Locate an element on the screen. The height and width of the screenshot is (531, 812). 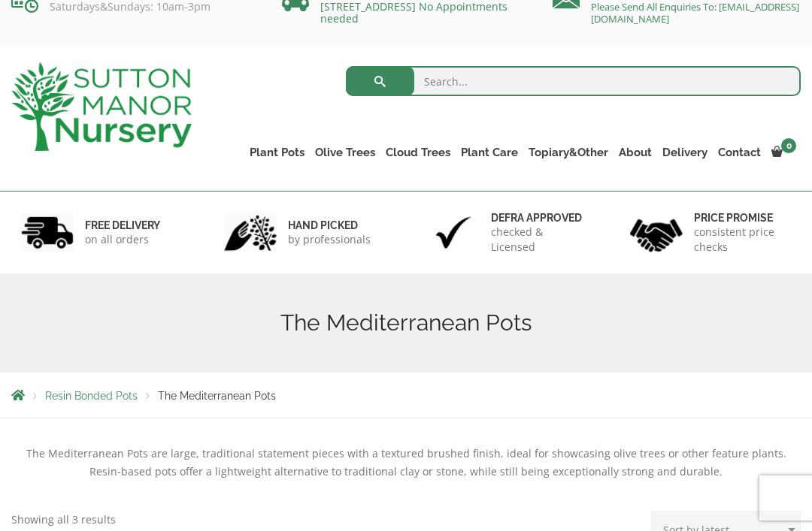
img: 3.jpg is located at coordinates (453, 232).